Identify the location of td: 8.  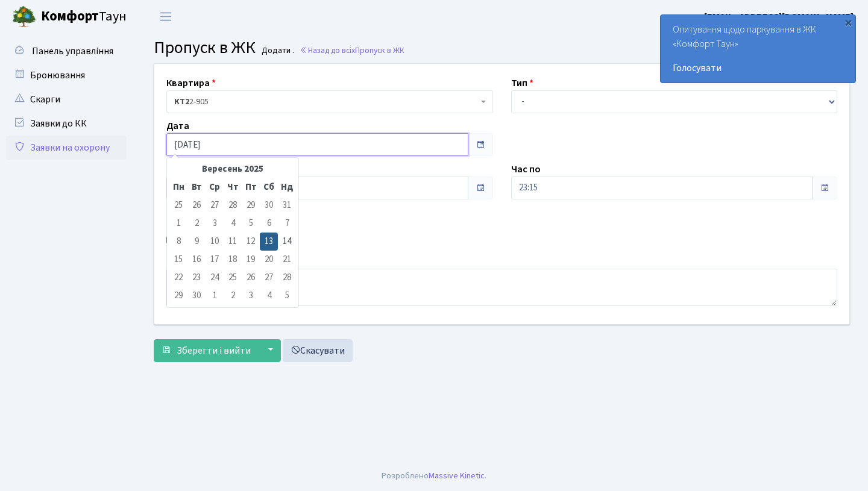
(178, 242).